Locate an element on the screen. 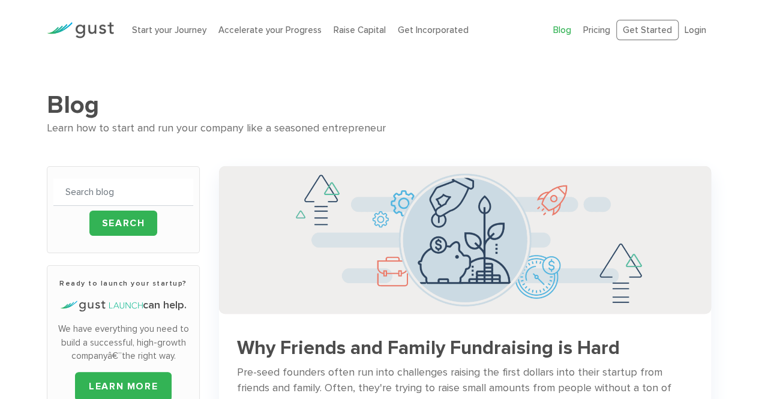  div: Learn how to start and run your company like a seasoned entrepreneur is located at coordinates (379, 128).